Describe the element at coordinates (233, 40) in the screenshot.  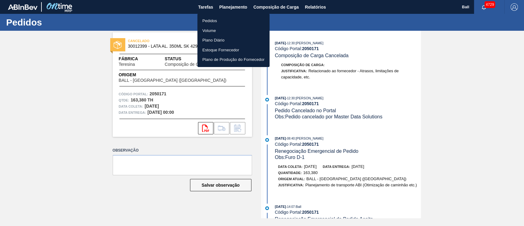
I see `a: Plano Diário` at that location.